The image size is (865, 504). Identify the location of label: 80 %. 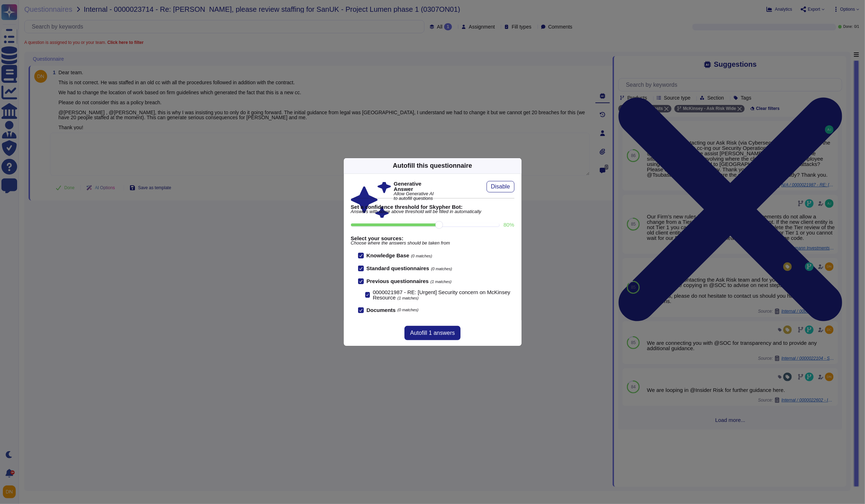
(509, 224).